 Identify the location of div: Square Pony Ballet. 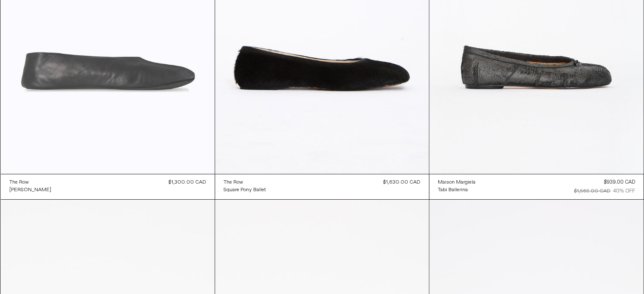
(245, 190).